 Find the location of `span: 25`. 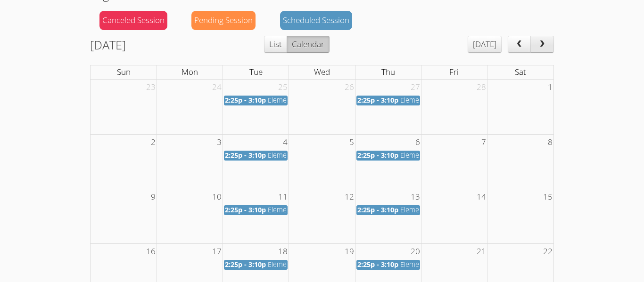

span: 25 is located at coordinates (283, 87).